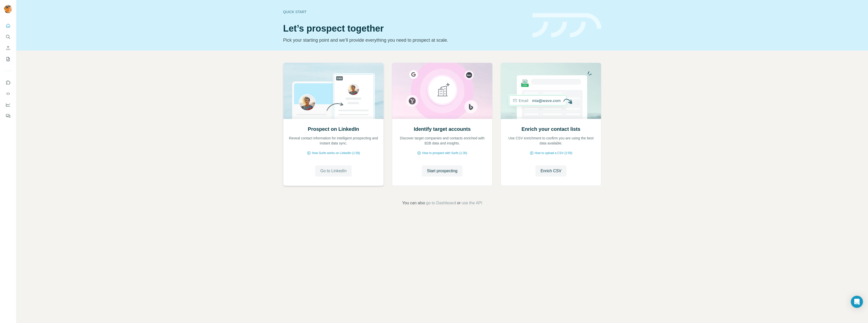  What do you see at coordinates (551, 129) in the screenshot?
I see `h2: Enrich your contact lists` at bounding box center [551, 129].